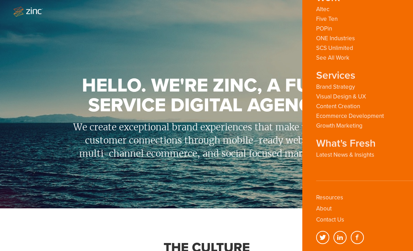  I want to click on a: Resources, so click(330, 197).